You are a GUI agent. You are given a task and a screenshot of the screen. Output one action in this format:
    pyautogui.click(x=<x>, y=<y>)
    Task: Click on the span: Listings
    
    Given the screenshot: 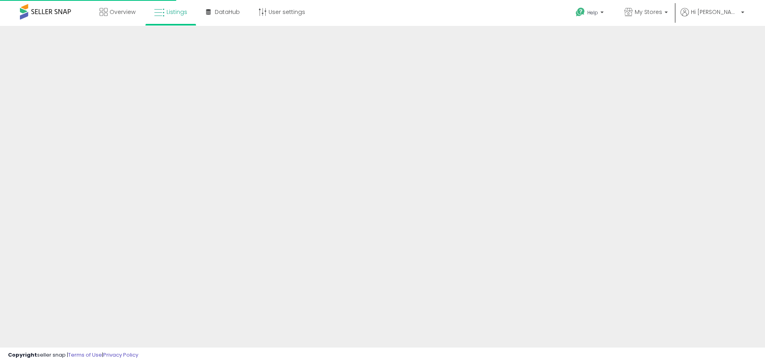 What is the action you would take?
    pyautogui.click(x=177, y=12)
    